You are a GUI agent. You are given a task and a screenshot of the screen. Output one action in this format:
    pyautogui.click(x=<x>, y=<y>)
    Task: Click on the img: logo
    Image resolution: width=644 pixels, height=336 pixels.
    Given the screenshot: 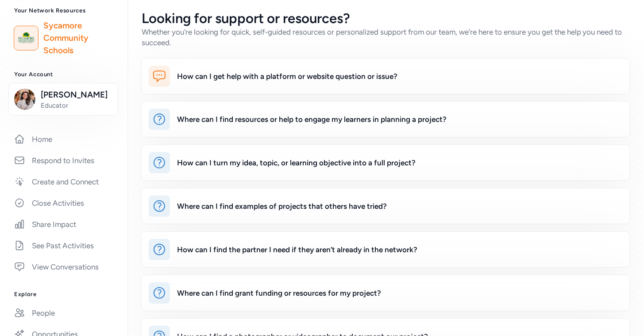 What is the action you would take?
    pyautogui.click(x=26, y=38)
    